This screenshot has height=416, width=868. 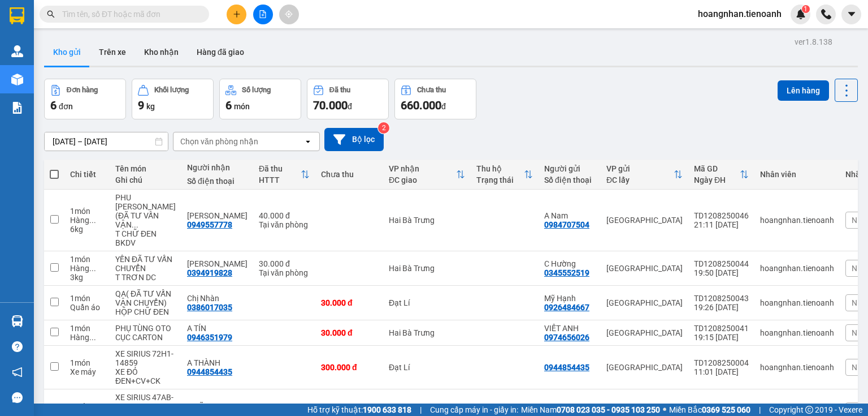 What do you see at coordinates (237, 14) in the screenshot?
I see `span: plus` at bounding box center [237, 14].